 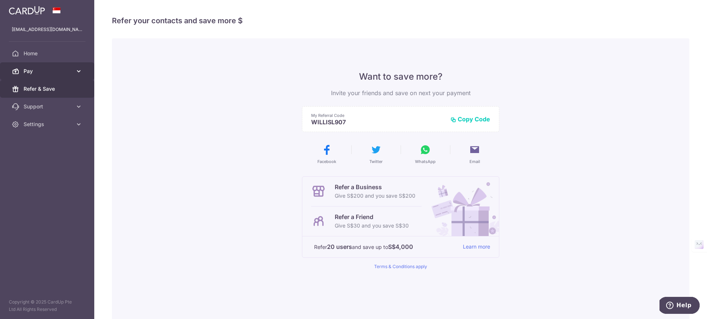 I want to click on span: Home, so click(x=48, y=53).